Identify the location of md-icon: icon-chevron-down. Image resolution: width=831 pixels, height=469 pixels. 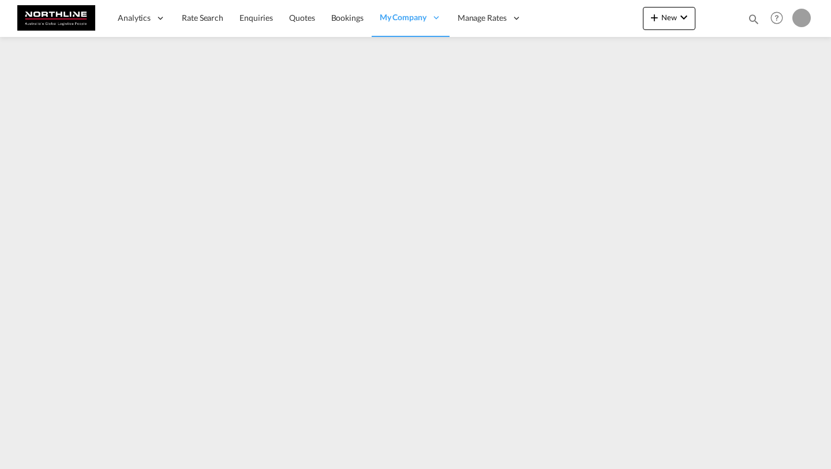
(684, 17).